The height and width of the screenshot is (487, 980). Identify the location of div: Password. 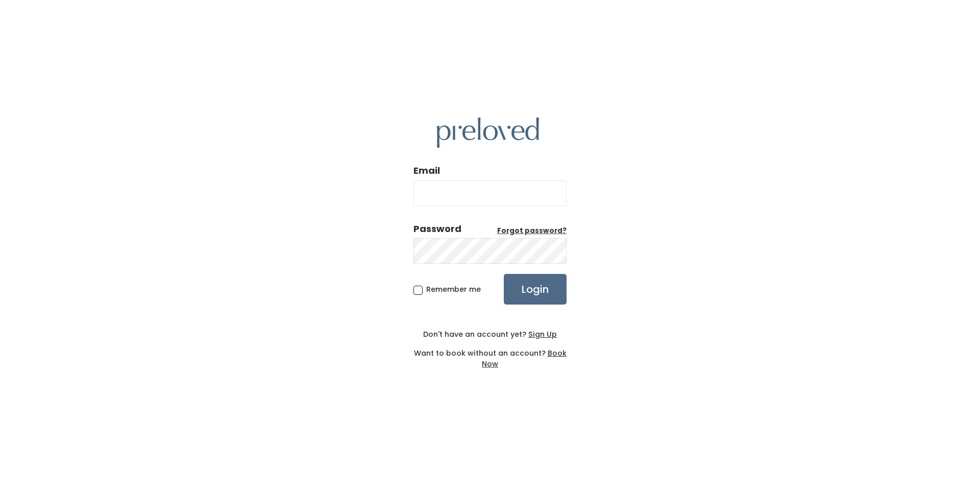
(437, 229).